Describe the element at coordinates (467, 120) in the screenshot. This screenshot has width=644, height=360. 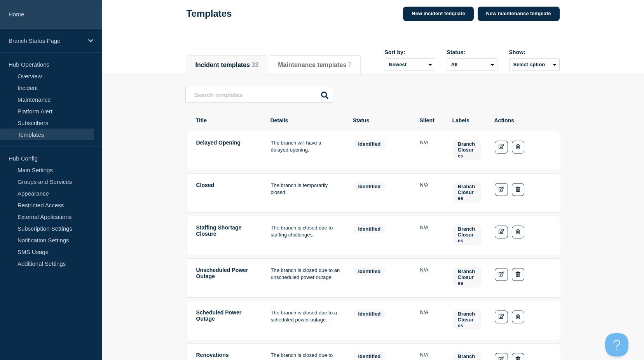
I see `th: Labels` at that location.